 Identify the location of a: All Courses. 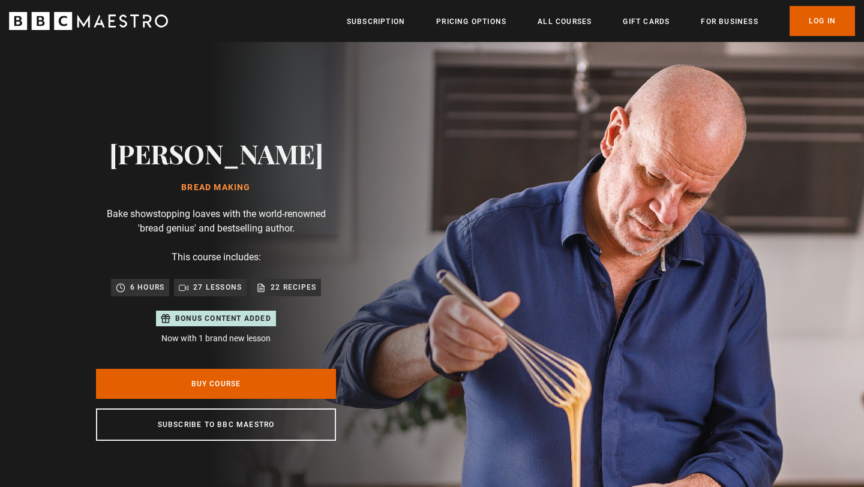
(565, 22).